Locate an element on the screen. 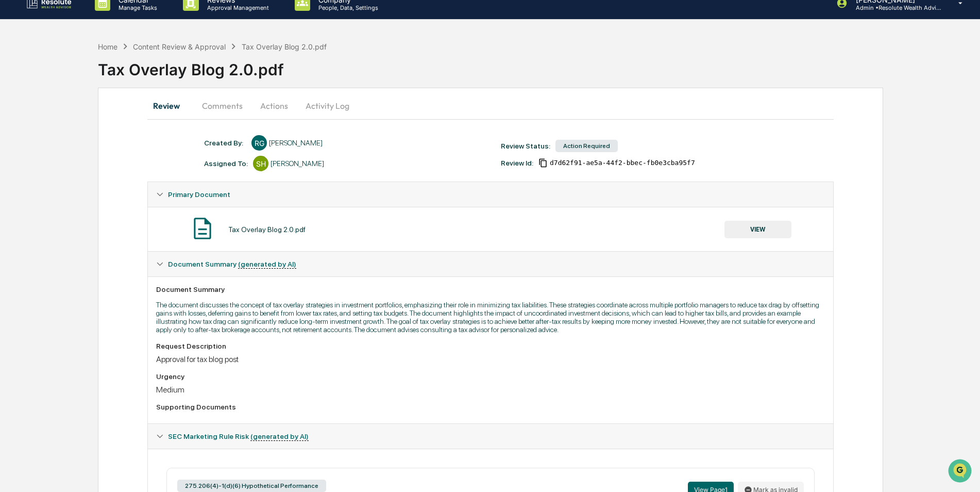 Image resolution: width=980 pixels, height=492 pixels. div: secondary tabs example is located at coordinates (490, 105).